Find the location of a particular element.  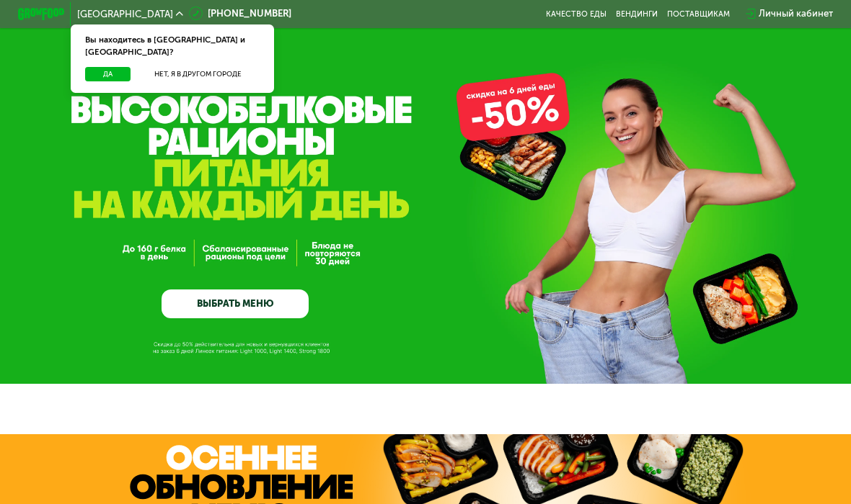

button: Да is located at coordinates (108, 75).